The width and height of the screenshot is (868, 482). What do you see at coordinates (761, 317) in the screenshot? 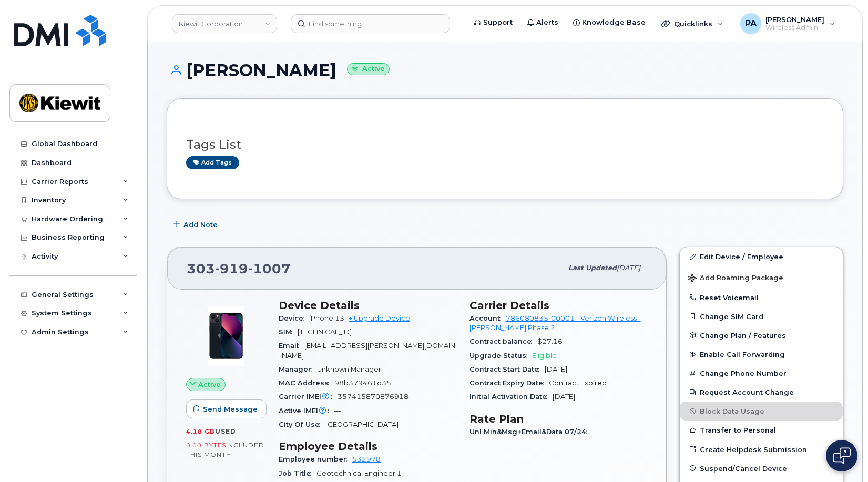
I see `button: Change SIM Card` at bounding box center [761, 317].